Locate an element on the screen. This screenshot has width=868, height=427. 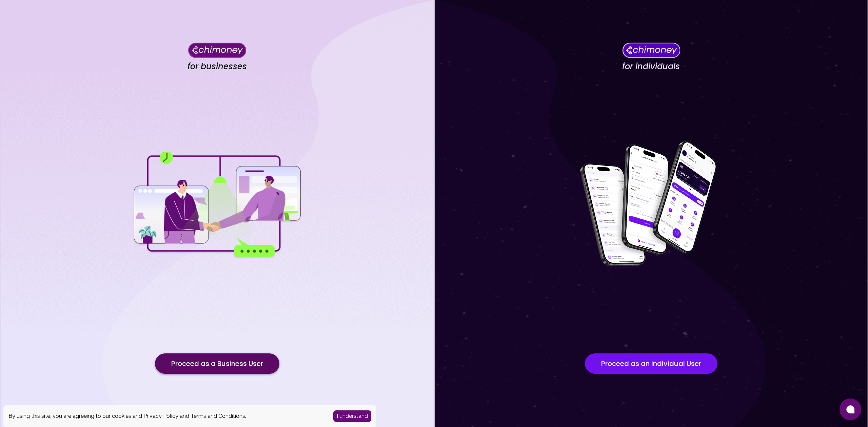
button: Open chat window is located at coordinates (850, 409).